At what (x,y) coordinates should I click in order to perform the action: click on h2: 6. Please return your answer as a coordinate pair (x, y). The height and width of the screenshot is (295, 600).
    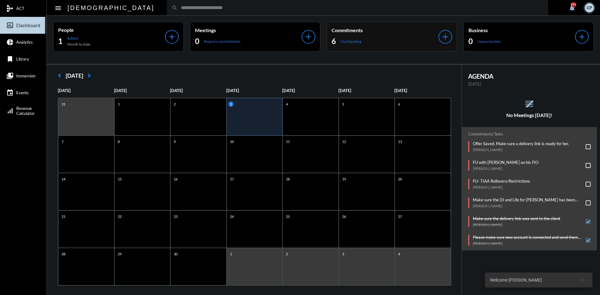
    Looking at the image, I should click on (334, 41).